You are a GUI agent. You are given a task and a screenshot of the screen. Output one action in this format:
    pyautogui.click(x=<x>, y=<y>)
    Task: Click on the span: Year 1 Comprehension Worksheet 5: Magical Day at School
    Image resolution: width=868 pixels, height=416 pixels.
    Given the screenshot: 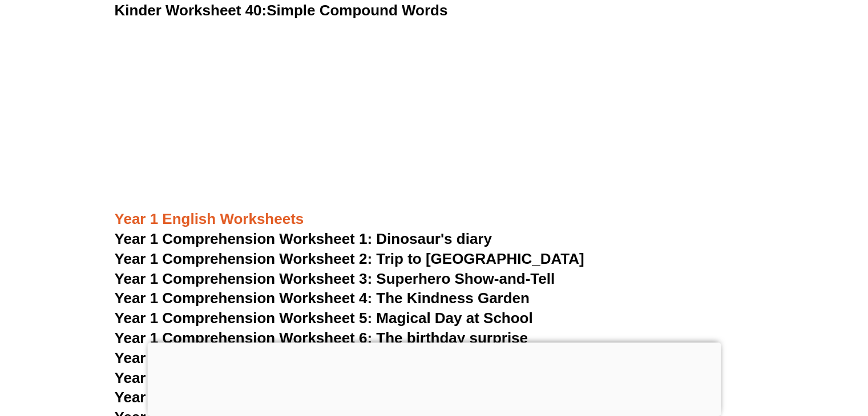 What is the action you would take?
    pyautogui.click(x=324, y=318)
    